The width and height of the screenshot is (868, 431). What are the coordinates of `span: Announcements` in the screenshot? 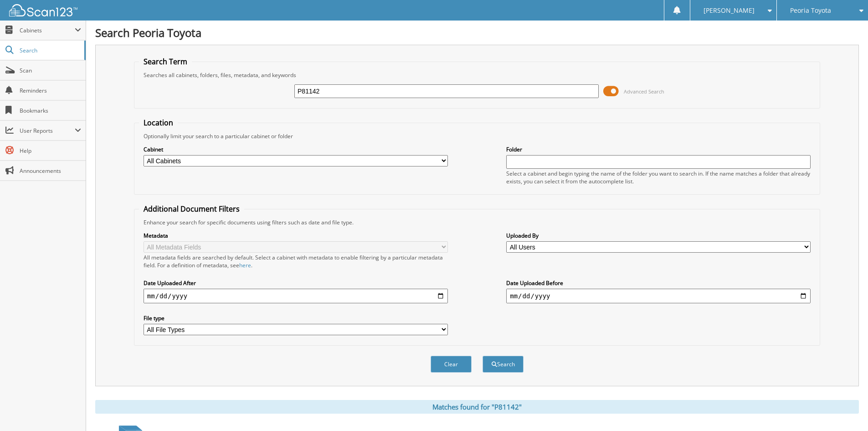 It's located at (51, 171).